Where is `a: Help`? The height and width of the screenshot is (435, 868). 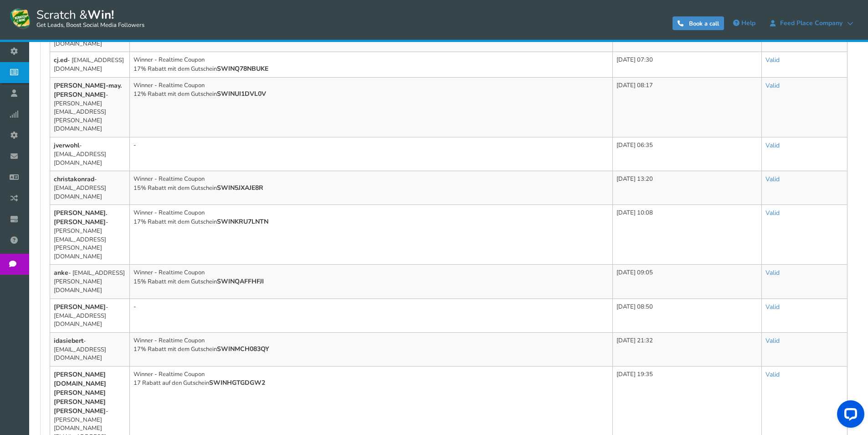 a: Help is located at coordinates (744, 23).